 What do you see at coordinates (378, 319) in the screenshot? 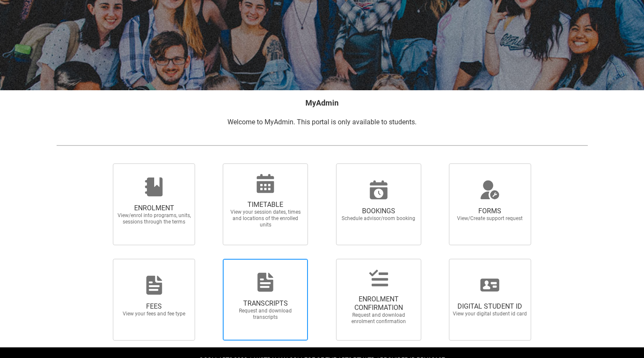
I see `span: Request and download enrolment confirmation` at bounding box center [378, 319].